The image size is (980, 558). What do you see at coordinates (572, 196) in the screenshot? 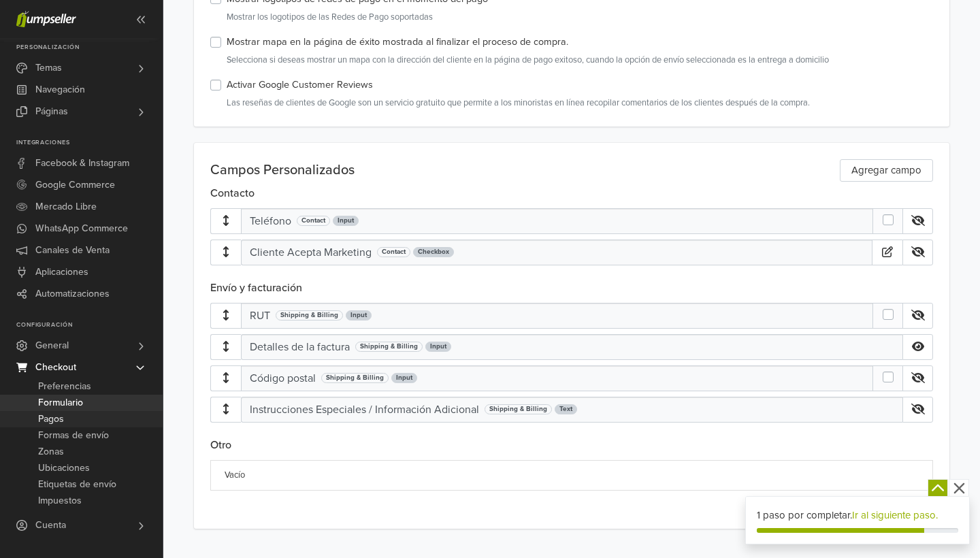
I see `h6: Contacto` at bounding box center [572, 196].